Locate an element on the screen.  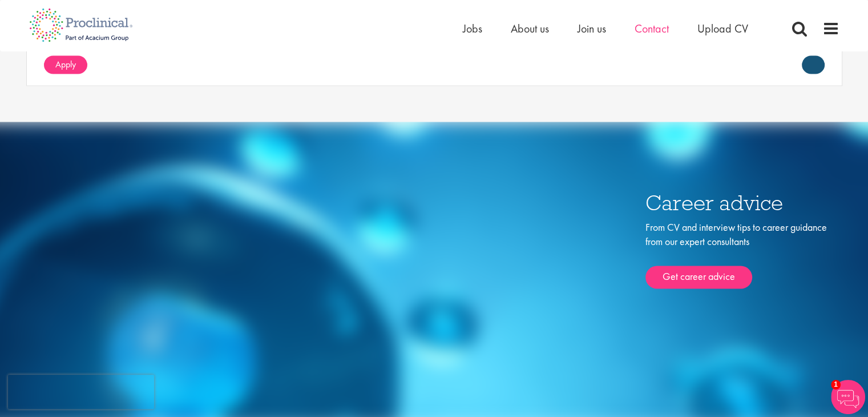
span: 1 is located at coordinates (836, 385).